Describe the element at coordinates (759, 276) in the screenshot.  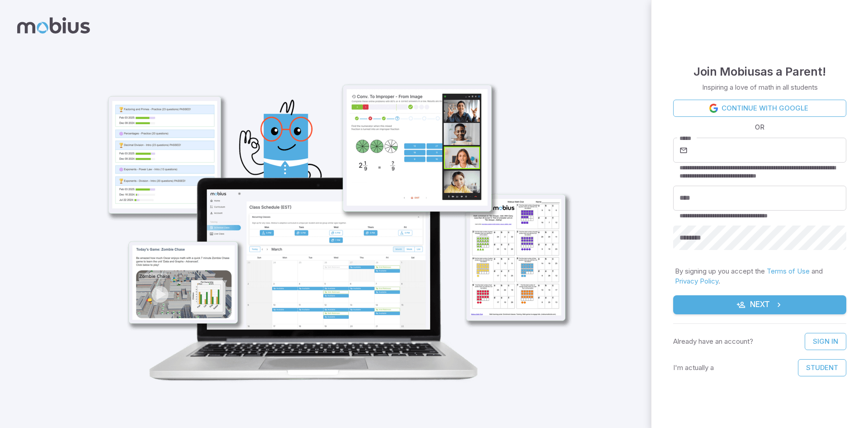
I see `p: By signing up you accept the and .` at that location.